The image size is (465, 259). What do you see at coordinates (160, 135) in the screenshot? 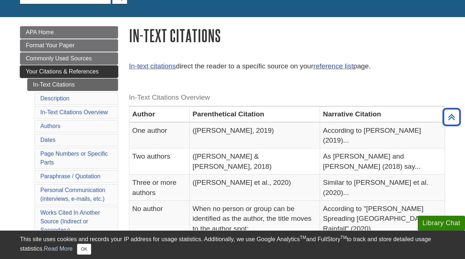
I see `td: One author` at bounding box center [160, 135].